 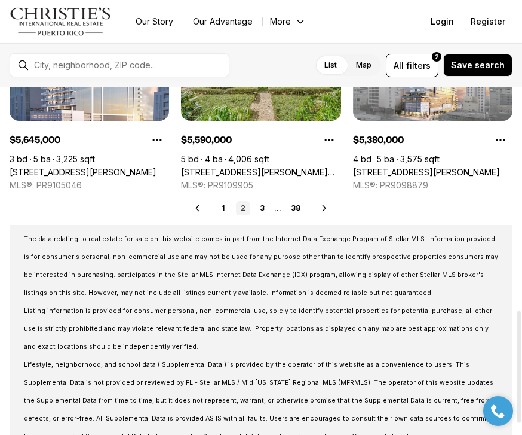 I want to click on button: More, so click(x=288, y=22).